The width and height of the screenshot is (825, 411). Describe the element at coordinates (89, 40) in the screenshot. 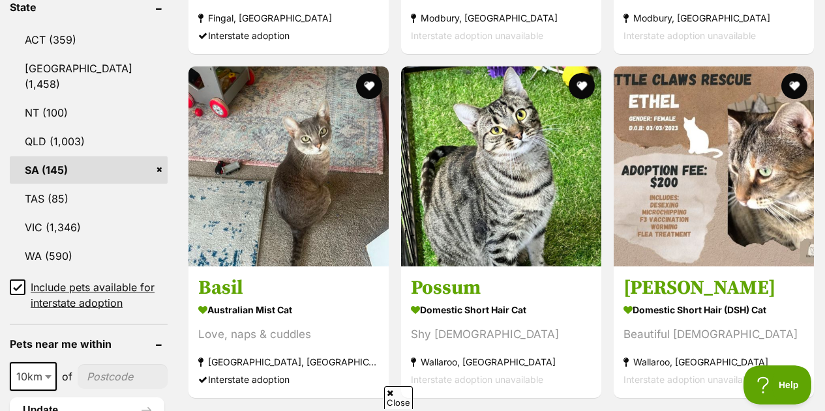

I see `a: ACT (359)` at that location.